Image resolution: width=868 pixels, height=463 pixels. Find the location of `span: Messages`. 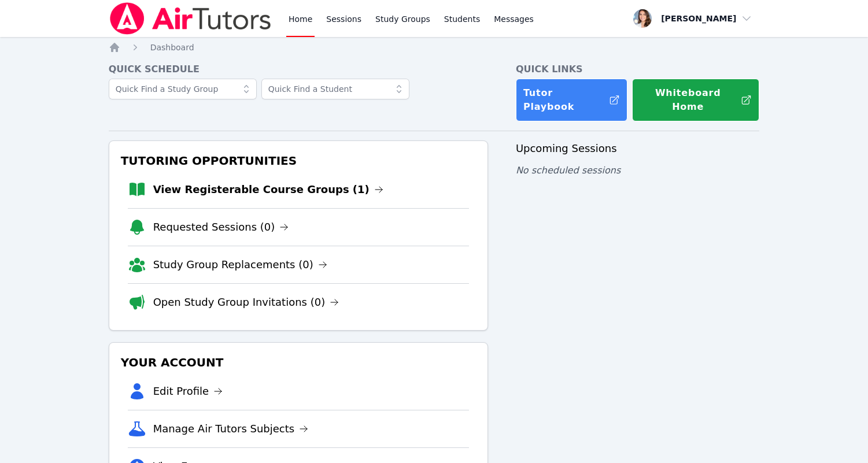

span: Messages is located at coordinates (513, 19).